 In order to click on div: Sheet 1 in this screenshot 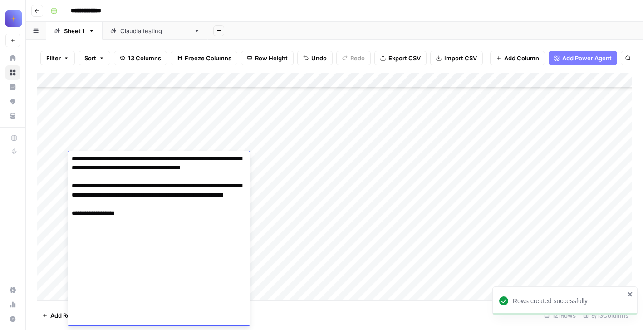, I will do `click(74, 31)`.